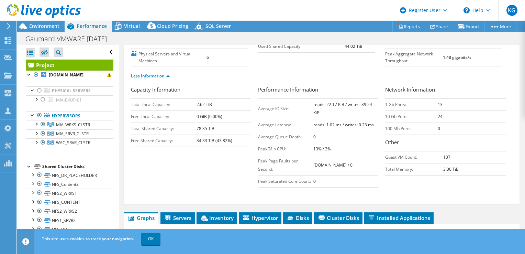  Describe the element at coordinates (78, 166) in the screenshot. I see `div: Shared Cluster Disks` at that location.